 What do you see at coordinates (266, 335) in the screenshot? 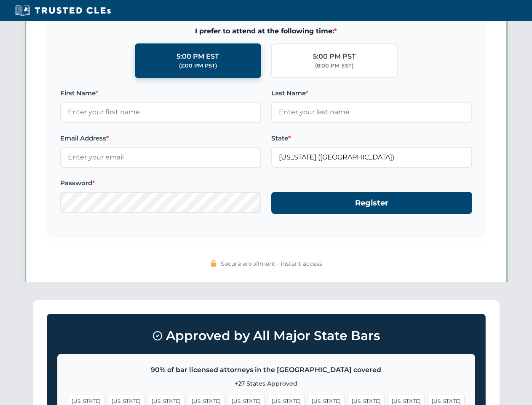
I see `h3: Approved by All Major State Bars` at bounding box center [266, 335].